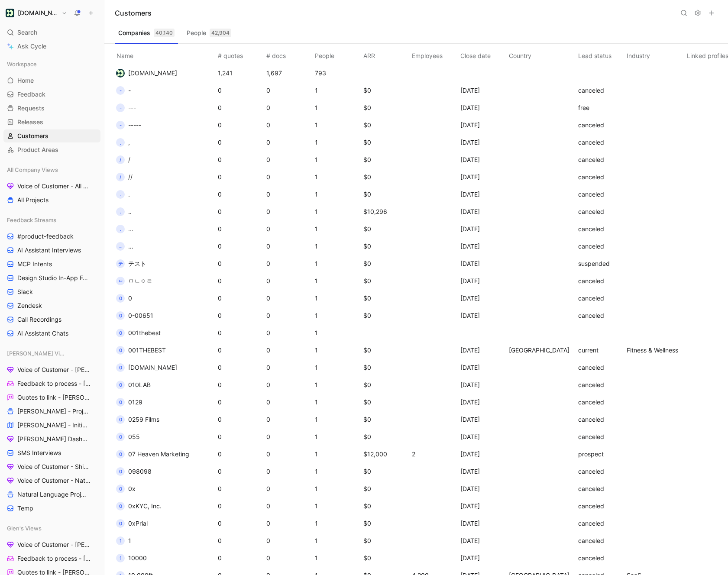 This screenshot has height=575, width=728. I want to click on td: current, so click(600, 350).